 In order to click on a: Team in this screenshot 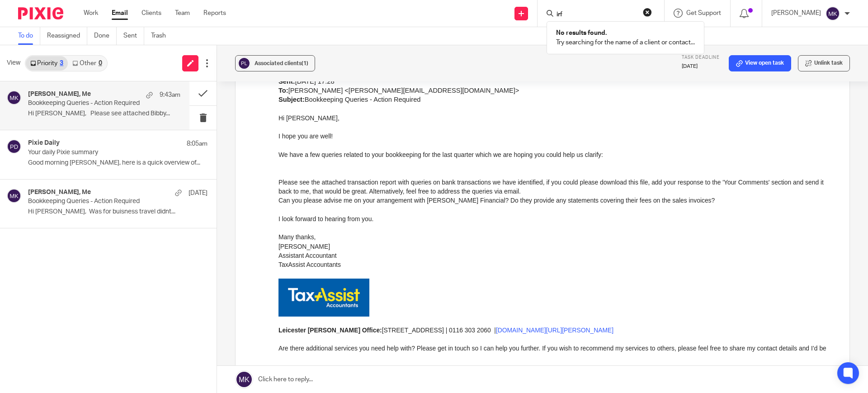, I will do `click(182, 13)`.